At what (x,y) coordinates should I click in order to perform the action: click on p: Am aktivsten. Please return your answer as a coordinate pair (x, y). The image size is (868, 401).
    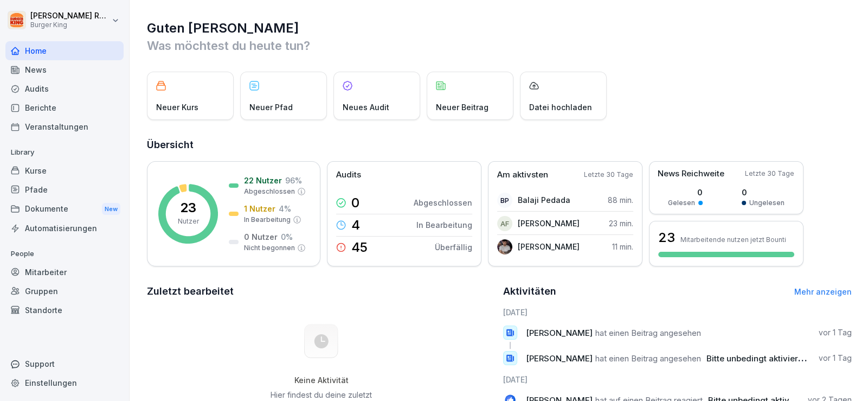
    Looking at the image, I should click on (522, 175).